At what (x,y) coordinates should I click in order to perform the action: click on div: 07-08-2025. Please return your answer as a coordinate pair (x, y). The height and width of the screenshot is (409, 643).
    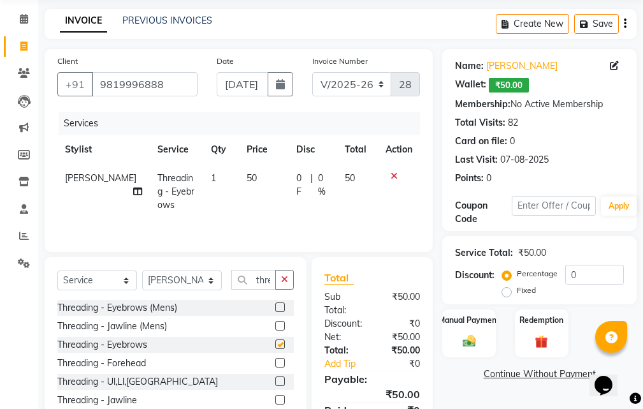
    Looking at the image, I should click on (525, 159).